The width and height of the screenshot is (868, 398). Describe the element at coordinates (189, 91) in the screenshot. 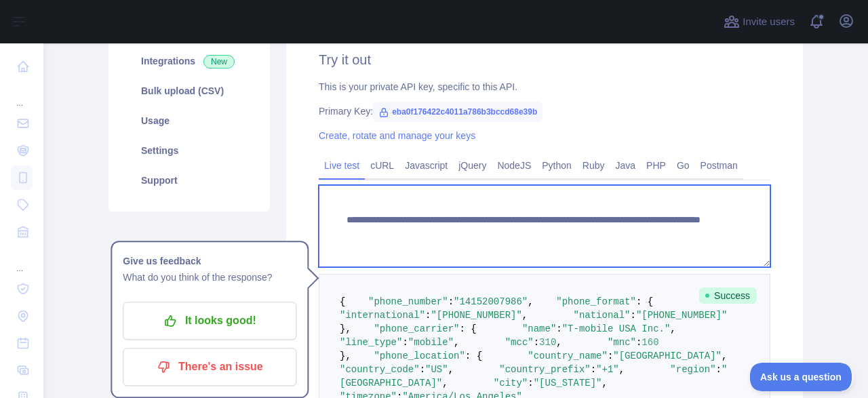

I see `a: Bulk upload (CSV)` at that location.